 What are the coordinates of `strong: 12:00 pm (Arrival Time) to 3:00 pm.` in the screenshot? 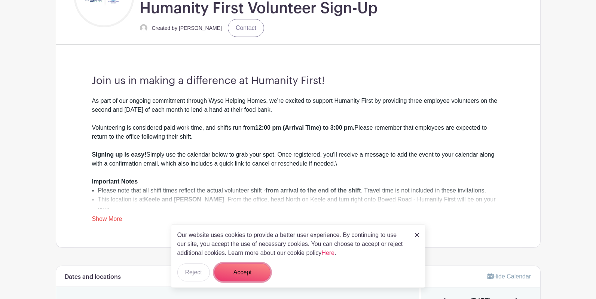 It's located at (305, 128).